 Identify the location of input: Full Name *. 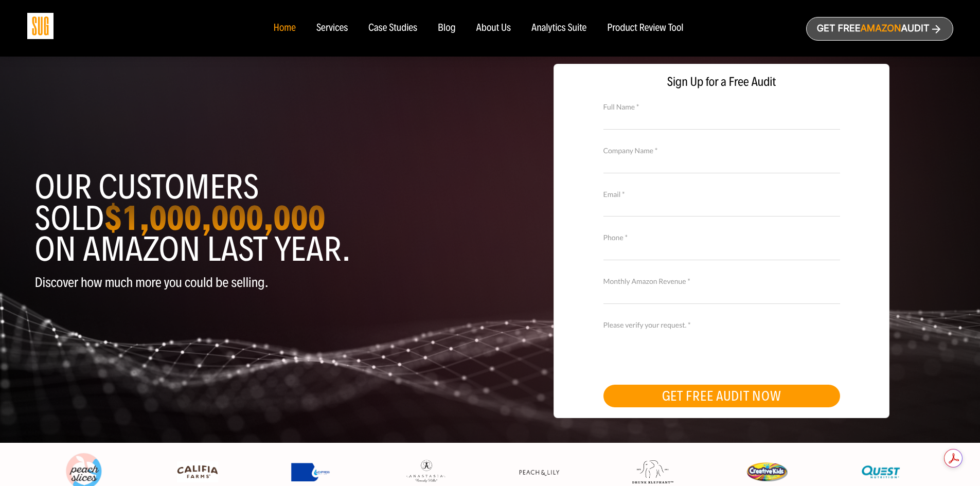
(722, 120).